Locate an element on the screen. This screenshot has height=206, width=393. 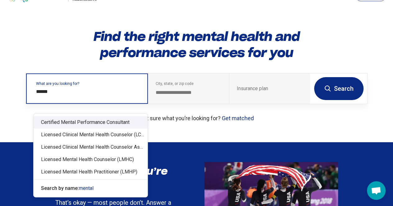
div: Licensed Mental Health Counselor (LMHC) is located at coordinates (90, 160).